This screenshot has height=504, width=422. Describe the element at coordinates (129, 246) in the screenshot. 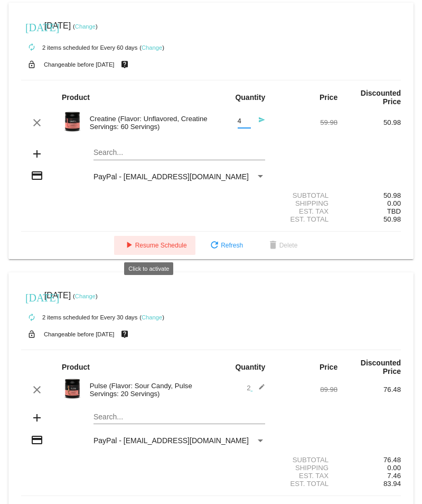

I see `mat-icon: play_arrow` at that location.